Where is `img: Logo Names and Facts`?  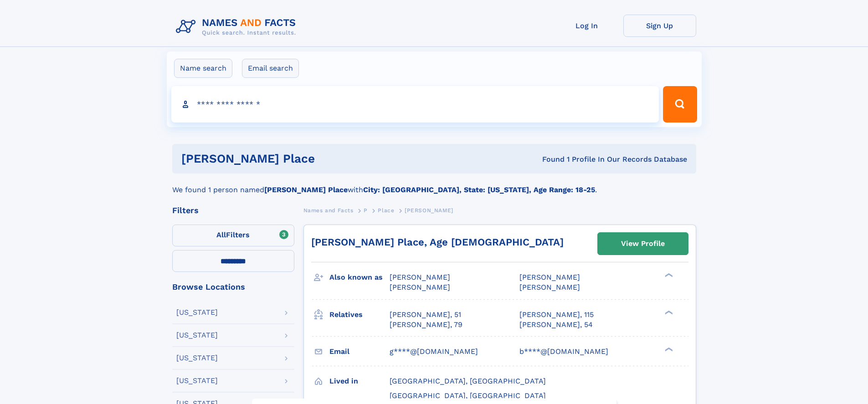 img: Logo Names and Facts is located at coordinates (238, 27).